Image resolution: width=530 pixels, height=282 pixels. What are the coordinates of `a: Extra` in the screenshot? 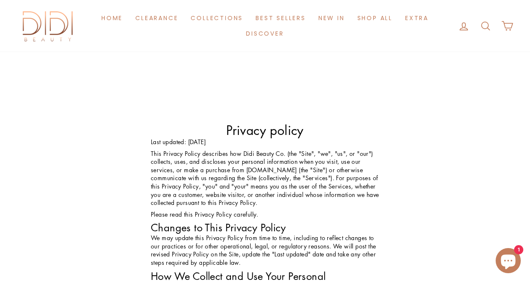 It's located at (417, 18).